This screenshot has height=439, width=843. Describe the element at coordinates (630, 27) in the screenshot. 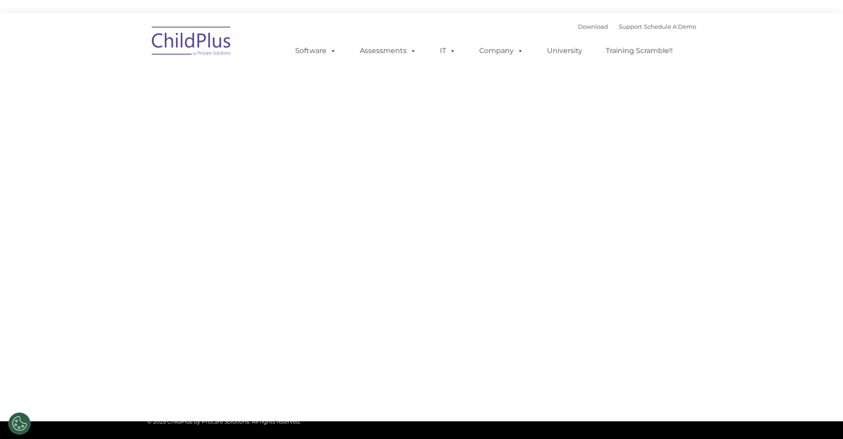

I see `a: Support` at that location.